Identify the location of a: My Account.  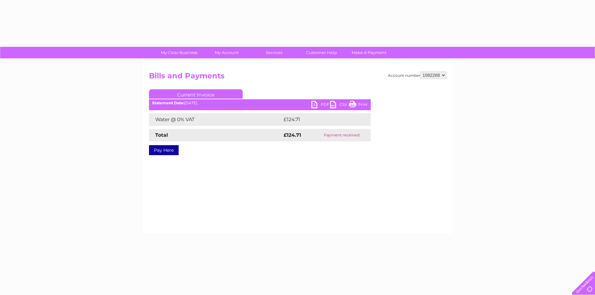
(227, 52).